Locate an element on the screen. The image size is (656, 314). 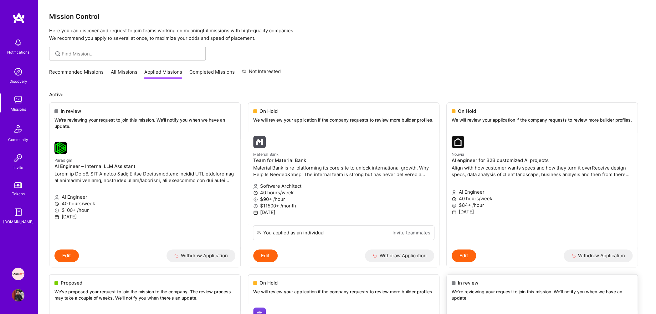
p: $100+ /hour is located at coordinates (145, 210).